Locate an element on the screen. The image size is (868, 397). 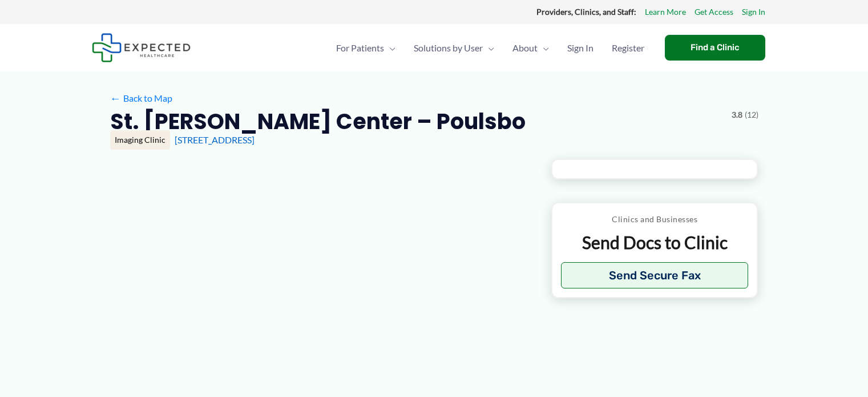
a: Solutions by UserMenu Toggle is located at coordinates (453, 48).